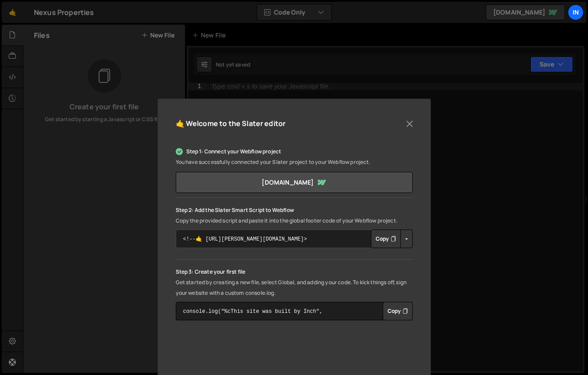 This screenshot has height=375, width=588. Describe the element at coordinates (294, 152) in the screenshot. I see `p: Step 1: Connect your Webflow project` at that location.